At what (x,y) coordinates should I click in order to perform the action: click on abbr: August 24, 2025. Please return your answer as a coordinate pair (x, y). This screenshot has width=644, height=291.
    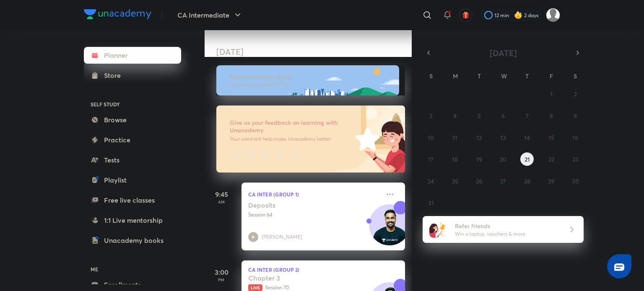
    Looking at the image, I should click on (431, 181).